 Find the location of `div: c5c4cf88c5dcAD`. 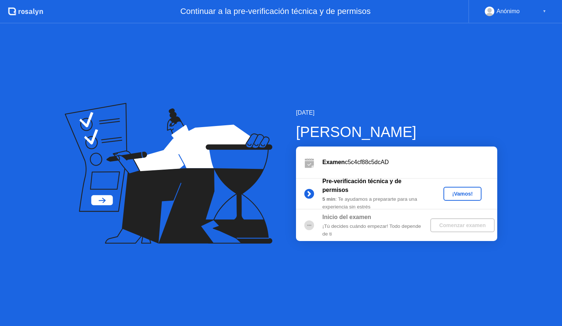

div: c5c4cf88c5dcAD is located at coordinates (410, 162).